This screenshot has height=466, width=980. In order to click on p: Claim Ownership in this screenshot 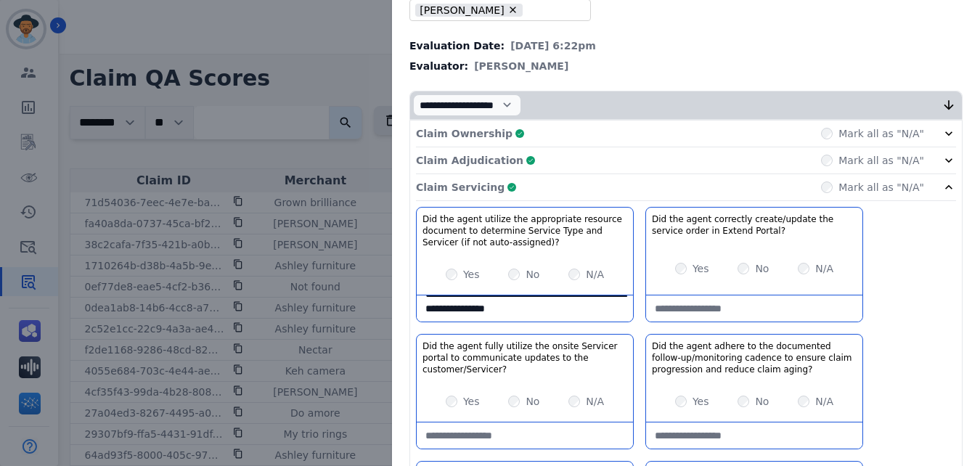, I will do `click(464, 134)`.